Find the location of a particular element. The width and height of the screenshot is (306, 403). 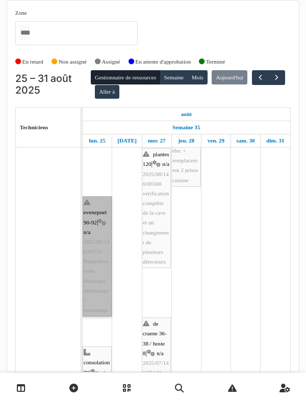

a: 27 août 2025 is located at coordinates (156, 141).